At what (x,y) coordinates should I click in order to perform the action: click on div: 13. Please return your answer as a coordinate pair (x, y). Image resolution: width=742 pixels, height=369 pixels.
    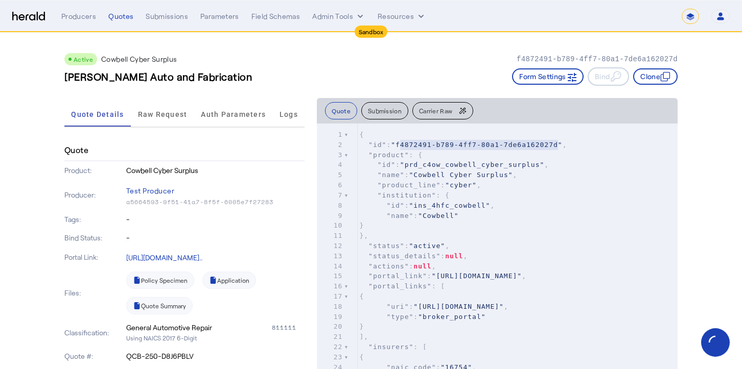
    Looking at the image, I should click on (330, 256).